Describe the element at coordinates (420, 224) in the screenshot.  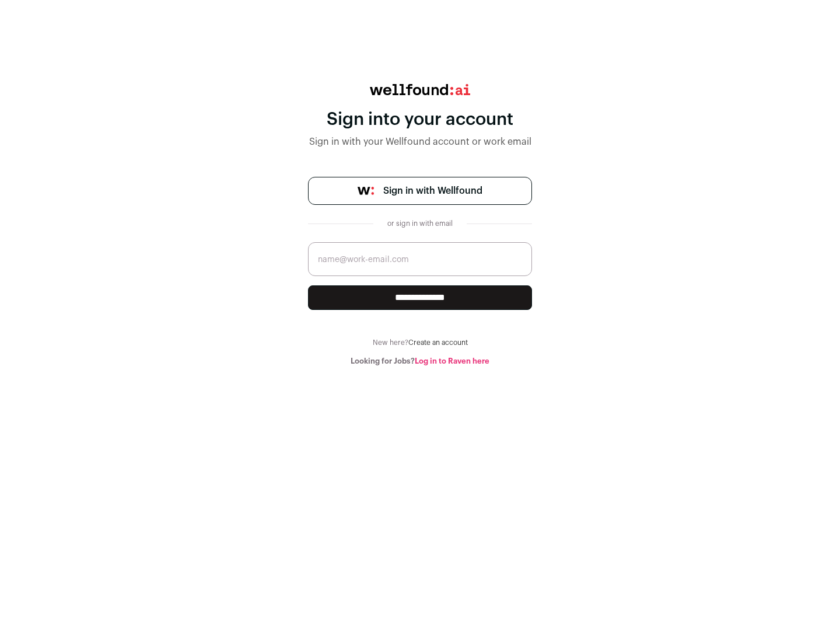
I see `div: or sign in with email` at that location.